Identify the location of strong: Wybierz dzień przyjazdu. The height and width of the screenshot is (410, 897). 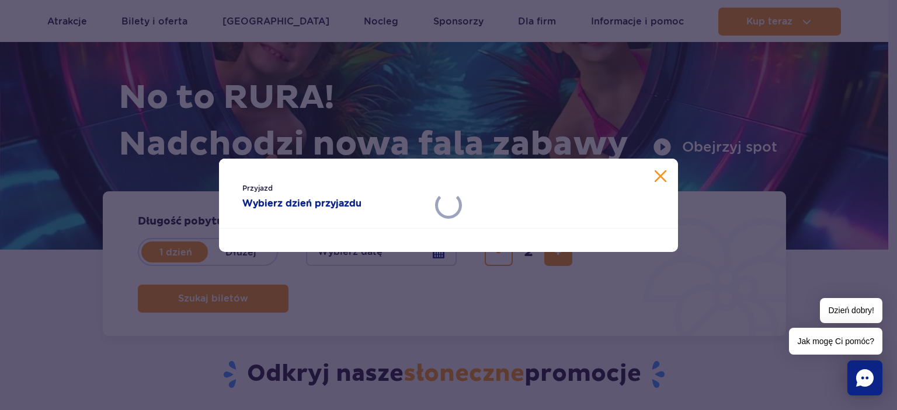
(333, 204).